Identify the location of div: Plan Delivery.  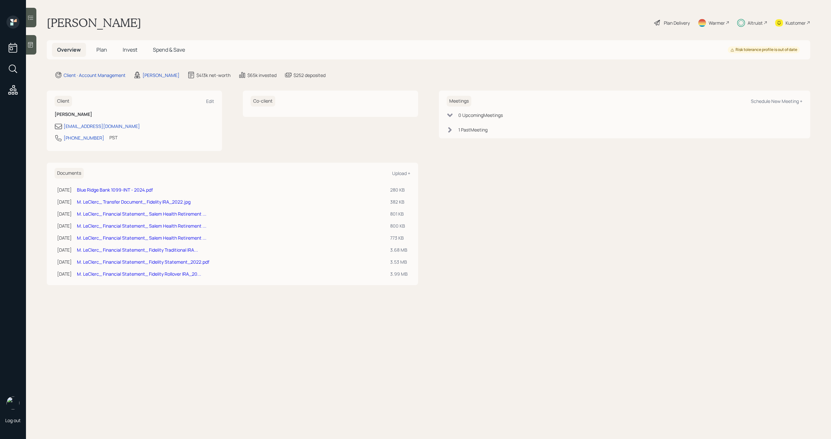
(677, 23).